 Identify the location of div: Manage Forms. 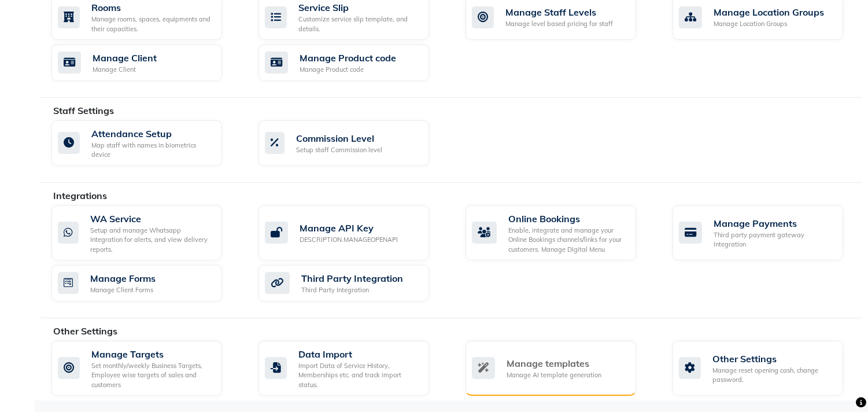
(123, 278).